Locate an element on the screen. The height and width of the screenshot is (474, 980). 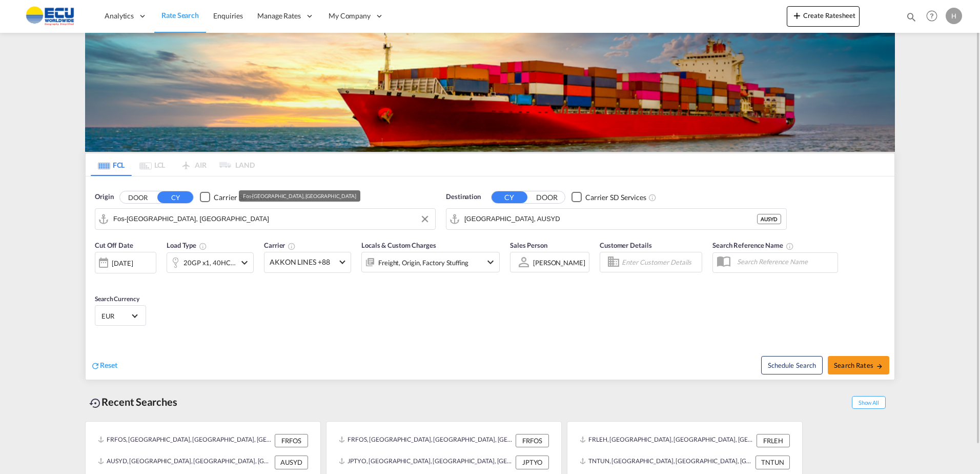
div: AUSYD, Sydney, Australia, Oceania, Oceania is located at coordinates (185, 462).